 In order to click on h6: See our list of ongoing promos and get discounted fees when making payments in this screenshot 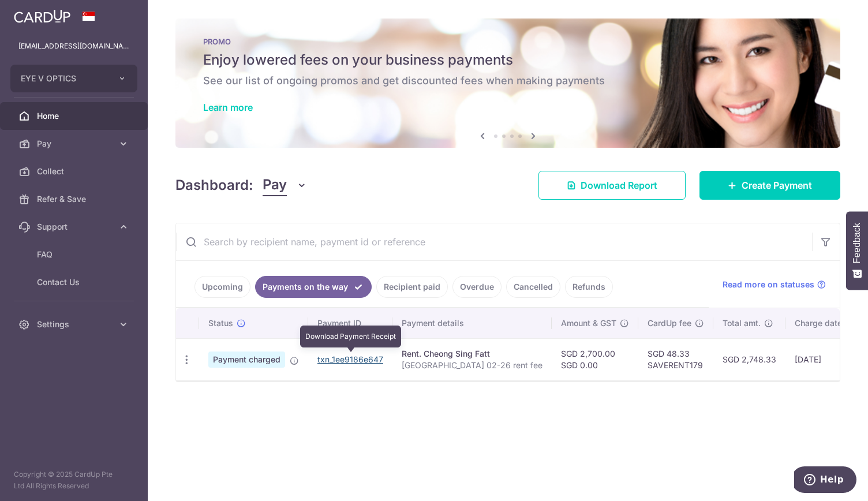, I will do `click(508, 81)`.